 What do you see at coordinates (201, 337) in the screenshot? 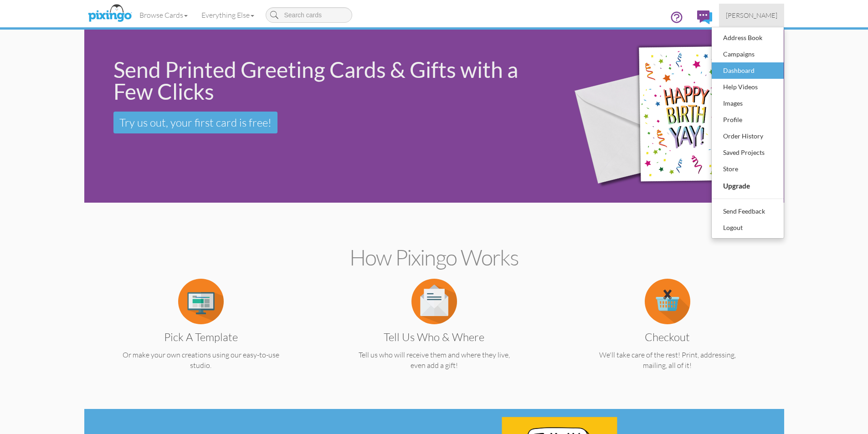
I see `h3: Pick a Template` at bounding box center [201, 337].